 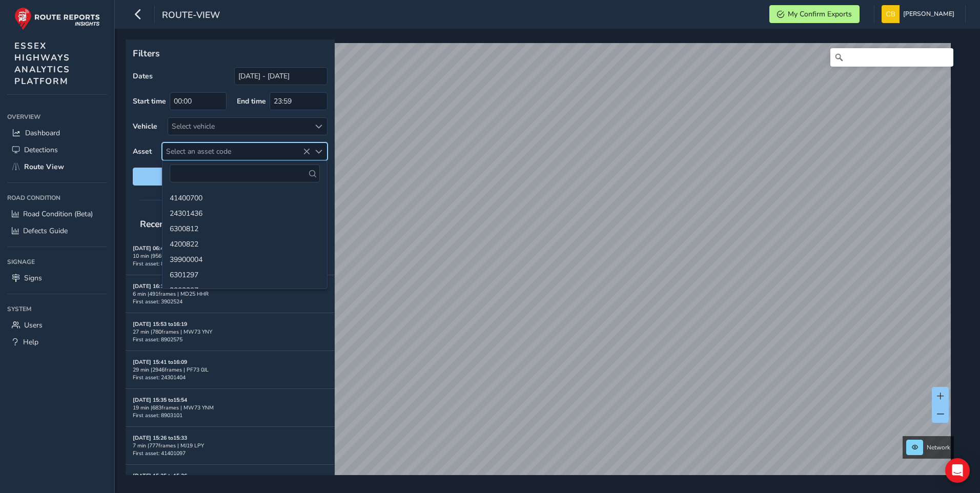 What do you see at coordinates (165, 224) in the screenshot?
I see `span: Recent trips` at bounding box center [165, 224].